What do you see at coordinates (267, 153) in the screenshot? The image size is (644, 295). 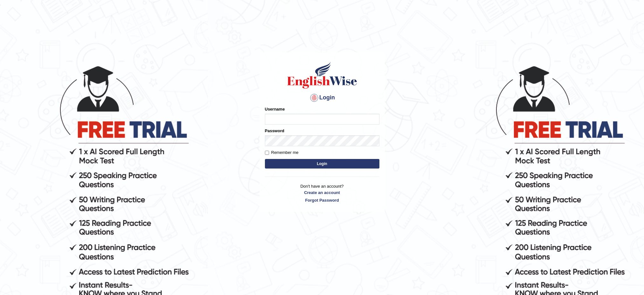 I see `input: Remember me` at bounding box center [267, 153].